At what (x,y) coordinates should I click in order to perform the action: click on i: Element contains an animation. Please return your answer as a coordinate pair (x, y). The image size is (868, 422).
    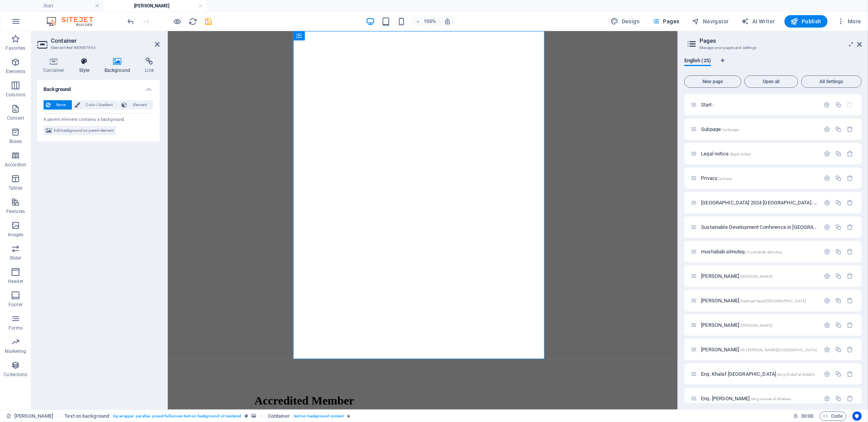
    Looking at the image, I should click on (349, 416).